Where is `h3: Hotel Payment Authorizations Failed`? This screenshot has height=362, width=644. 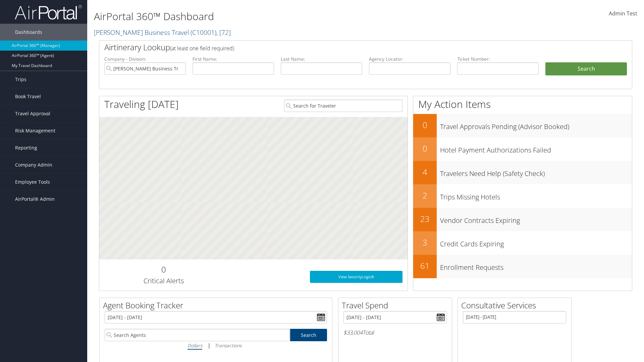 h3: Hotel Payment Authorizations Failed is located at coordinates (536, 149).